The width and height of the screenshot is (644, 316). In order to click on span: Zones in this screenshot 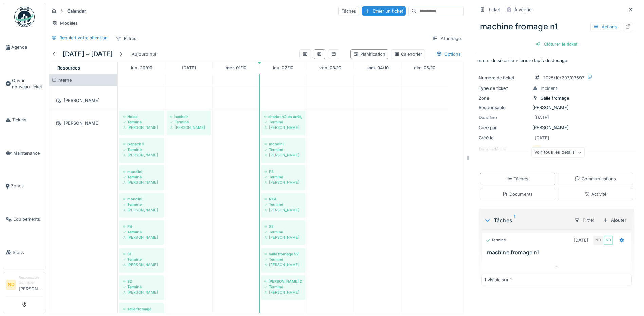, I will do `click(27, 186)`.